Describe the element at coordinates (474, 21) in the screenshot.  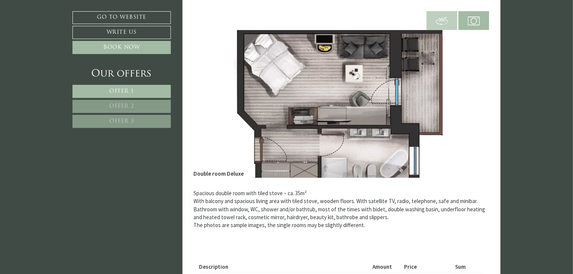
I see `img: camera.svg` at that location.